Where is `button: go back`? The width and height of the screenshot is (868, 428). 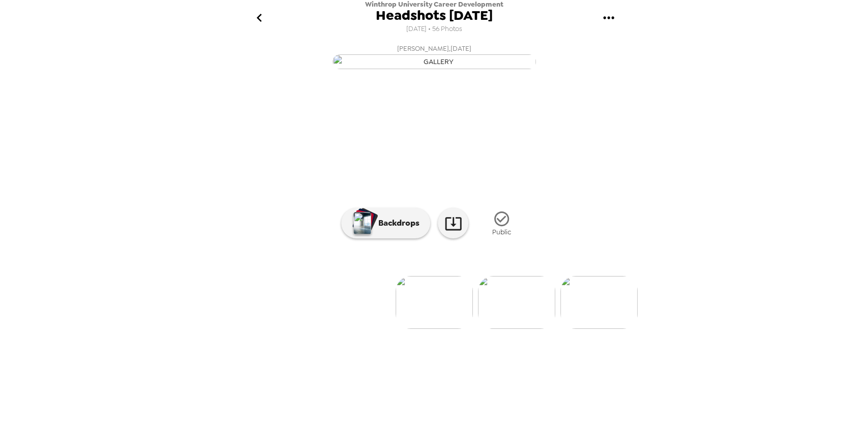
button: go back is located at coordinates (259, 18).